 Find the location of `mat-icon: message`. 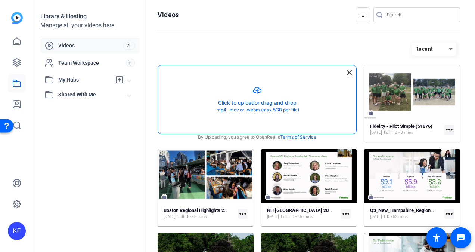

mat-icon: message is located at coordinates (461, 237).